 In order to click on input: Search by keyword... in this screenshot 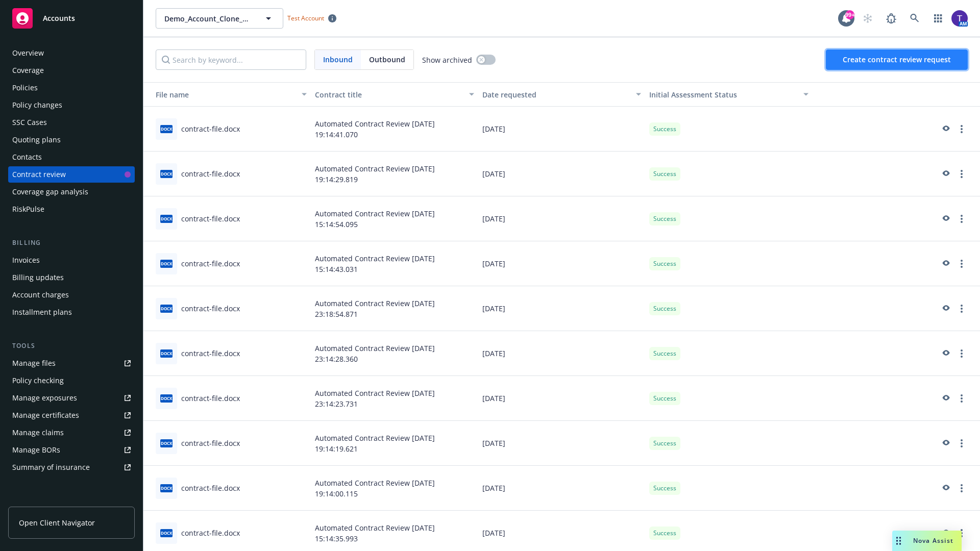, I will do `click(230, 59)`.